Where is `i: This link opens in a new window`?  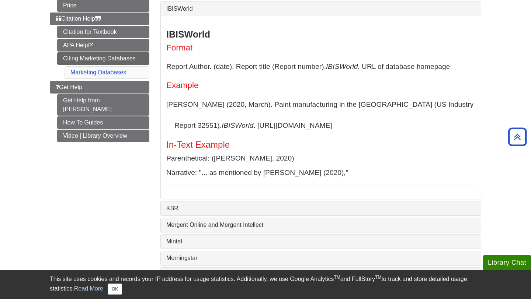 i: This link opens in a new window is located at coordinates (91, 45).